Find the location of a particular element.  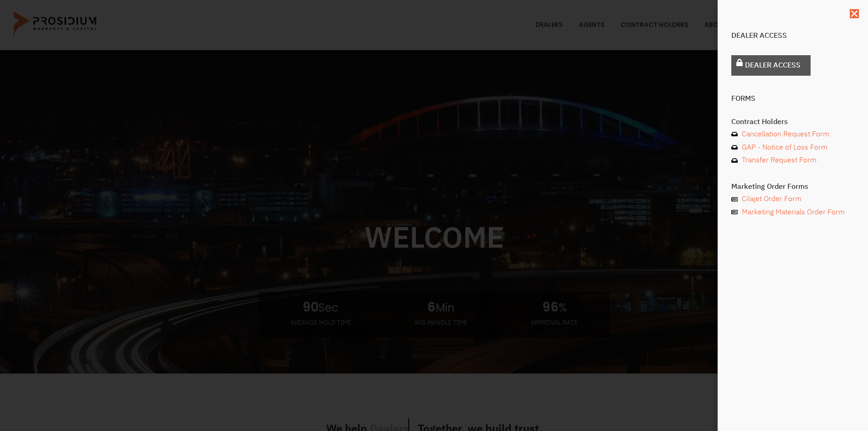

span: Transfer Request Form is located at coordinates (778, 160).